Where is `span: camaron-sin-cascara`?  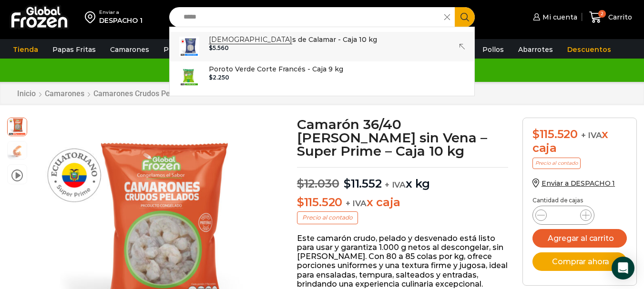 span: camaron-sin-cascara is located at coordinates (17, 151).